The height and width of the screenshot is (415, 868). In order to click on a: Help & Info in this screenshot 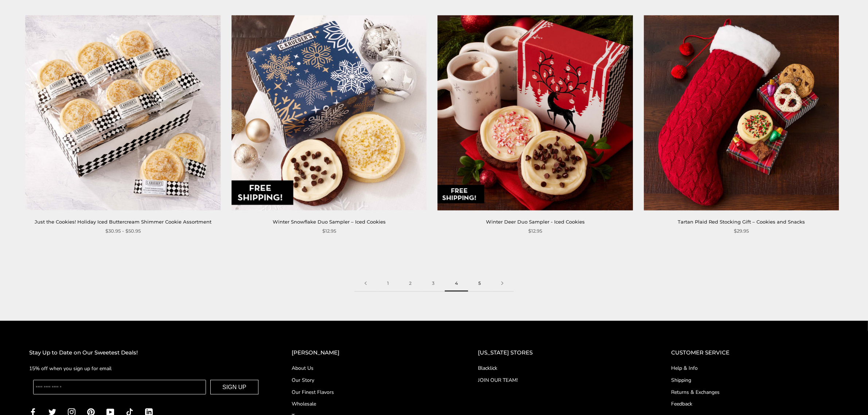, I will do `click(755, 368)`.